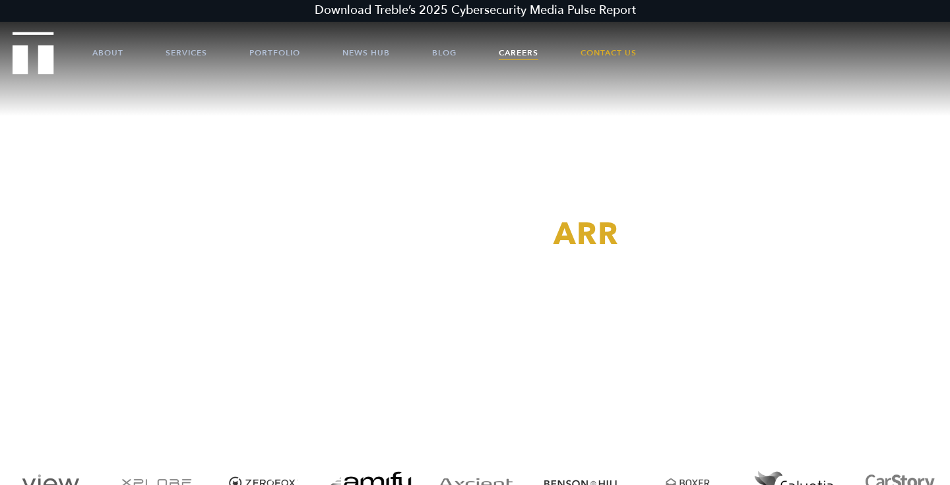  I want to click on img: Treble logo, so click(33, 53).